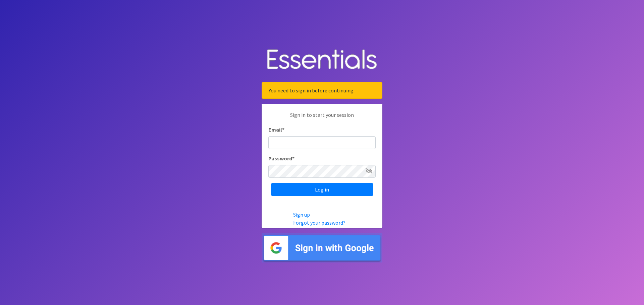  Describe the element at coordinates (322, 91) in the screenshot. I see `div: You need to sign in before continuing.` at that location.